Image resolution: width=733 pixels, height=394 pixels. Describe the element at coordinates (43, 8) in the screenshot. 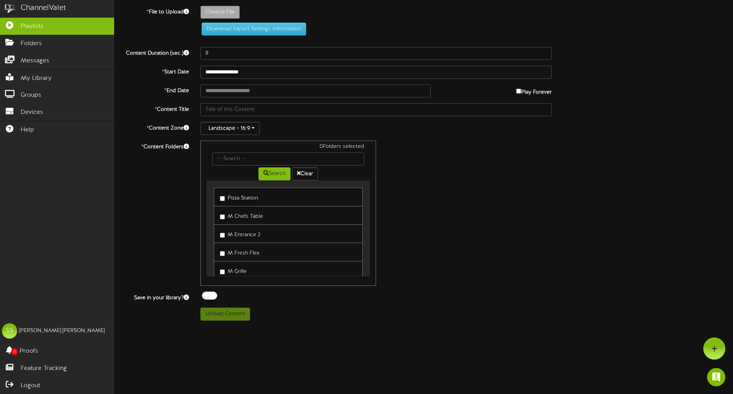

I see `div: ChannelValet` at that location.